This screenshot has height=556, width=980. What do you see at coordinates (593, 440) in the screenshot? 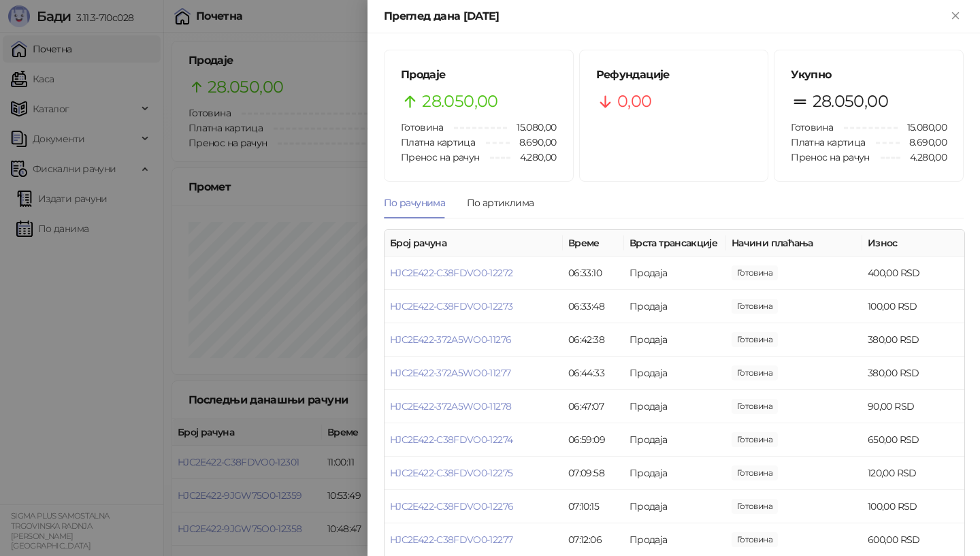
I see `td: 06:59:09` at bounding box center [593, 440].